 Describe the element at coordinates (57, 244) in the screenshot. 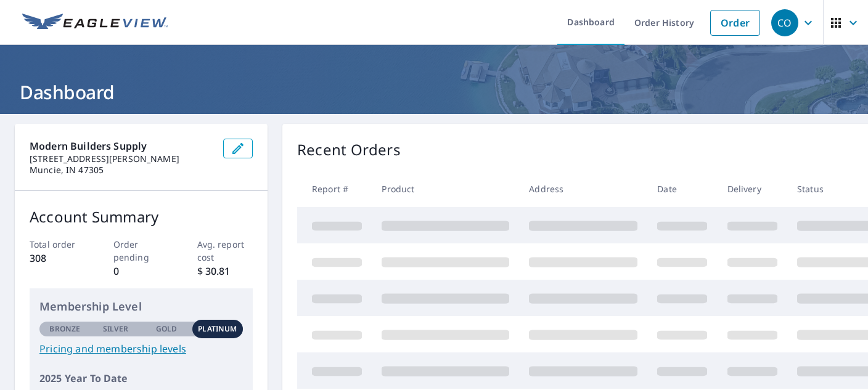

I see `p: Total order` at that location.